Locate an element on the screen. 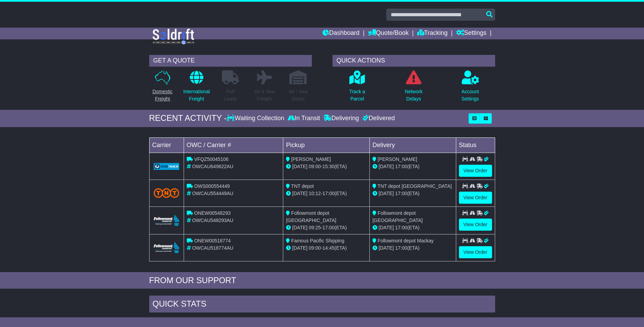  img: GetCarrierServiceLogo is located at coordinates (167, 166).